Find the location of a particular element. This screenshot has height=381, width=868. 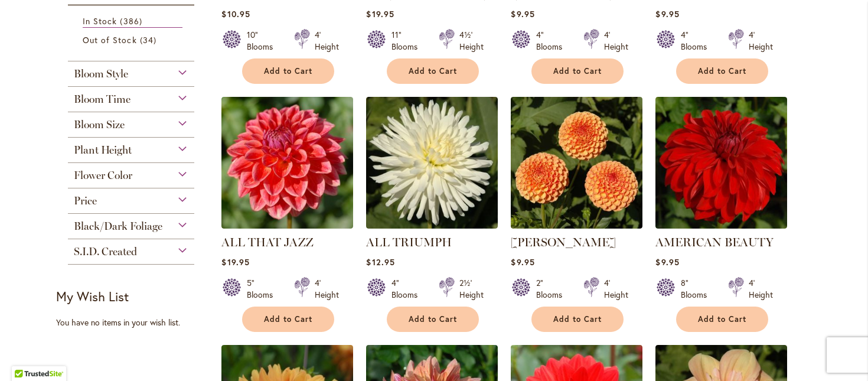

div: 4½' Height is located at coordinates (471, 41).